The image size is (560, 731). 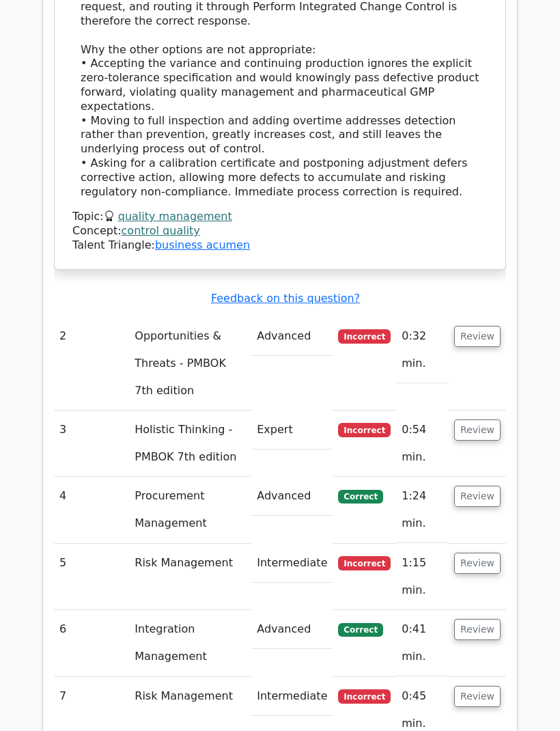 What do you see at coordinates (422, 510) in the screenshot?
I see `td: 1:24 min.` at bounding box center [422, 510].